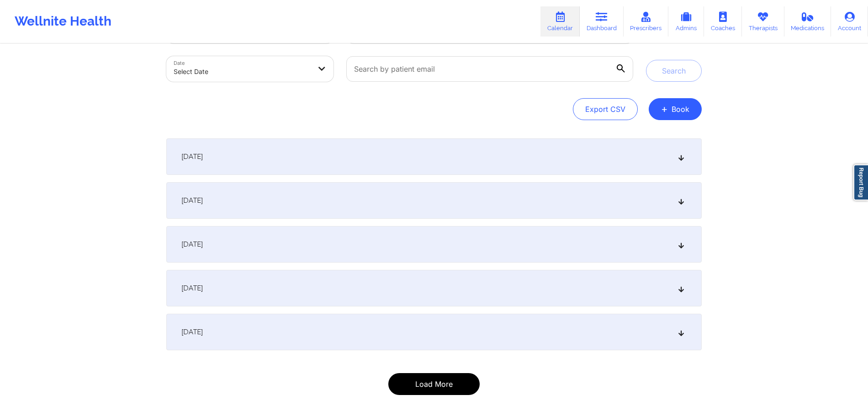 The width and height of the screenshot is (868, 411). Describe the element at coordinates (722, 21) in the screenshot. I see `a: Coaches` at that location.